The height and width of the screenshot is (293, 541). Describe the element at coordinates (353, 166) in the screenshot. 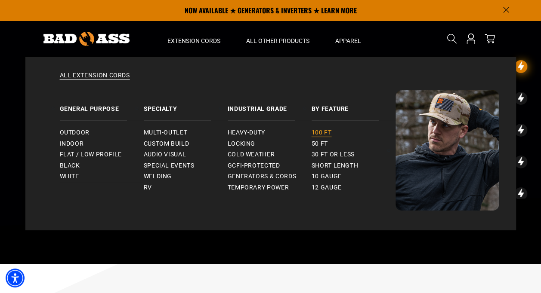

I see `a: Short Length` at that location.